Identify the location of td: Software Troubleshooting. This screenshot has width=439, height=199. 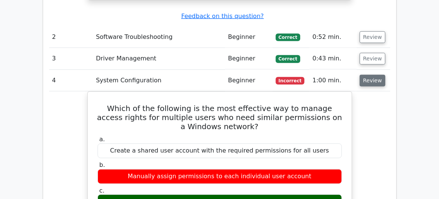
(159, 37).